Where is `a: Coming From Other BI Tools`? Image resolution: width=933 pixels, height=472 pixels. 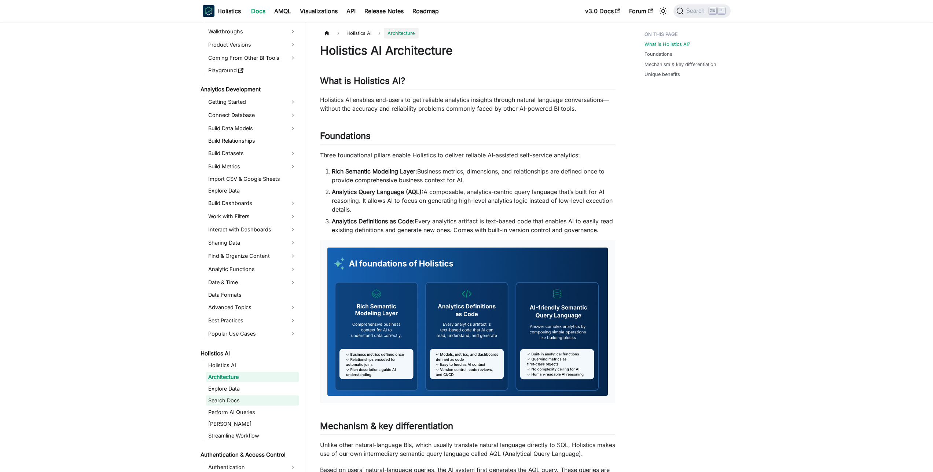
a: Coming From Other BI Tools is located at coordinates (252, 58).